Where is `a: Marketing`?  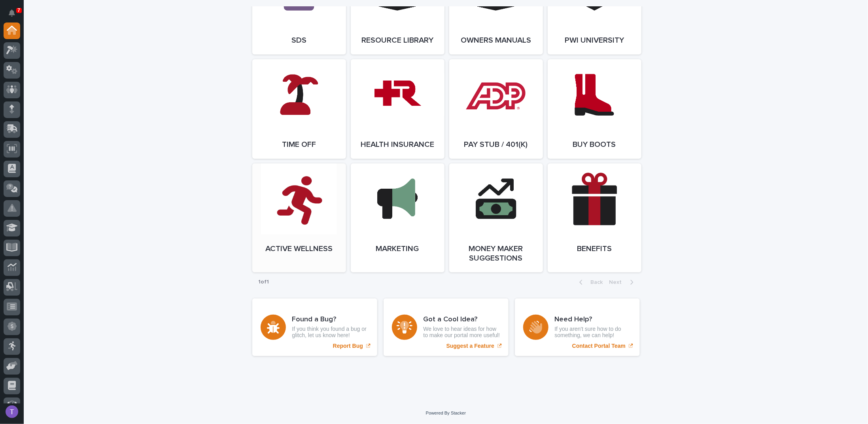 a: Marketing is located at coordinates (397, 218).